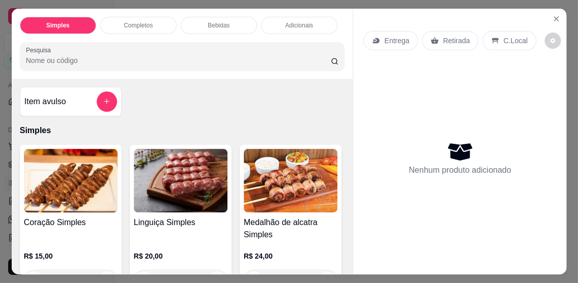 This screenshot has height=283, width=578. What do you see at coordinates (556, 19) in the screenshot?
I see `button: Close` at bounding box center [556, 19].